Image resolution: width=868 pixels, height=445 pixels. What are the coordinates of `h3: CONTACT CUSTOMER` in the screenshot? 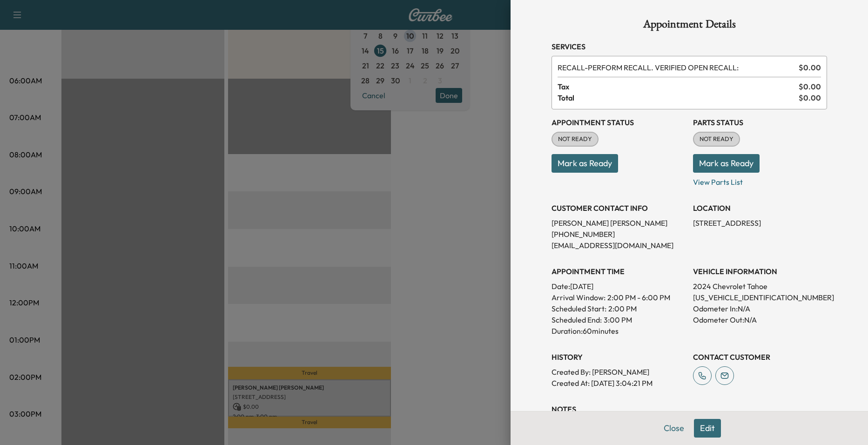 It's located at (760, 358).